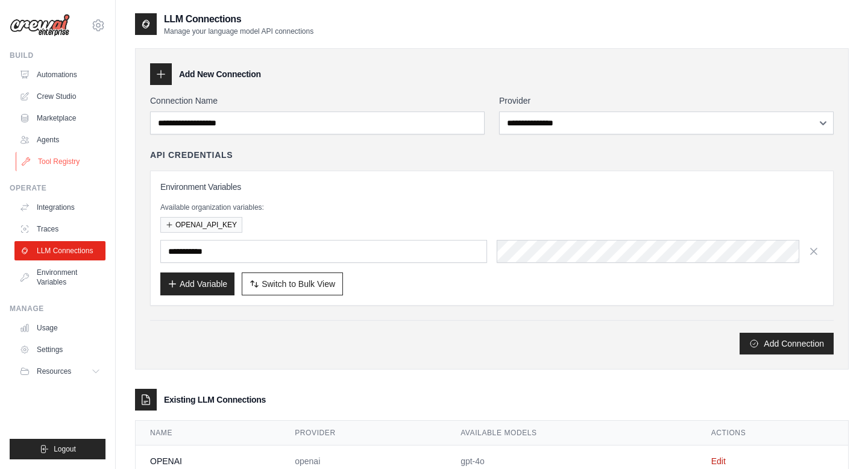 This screenshot has height=469, width=868. Describe the element at coordinates (363, 433) in the screenshot. I see `th: Provider` at that location.